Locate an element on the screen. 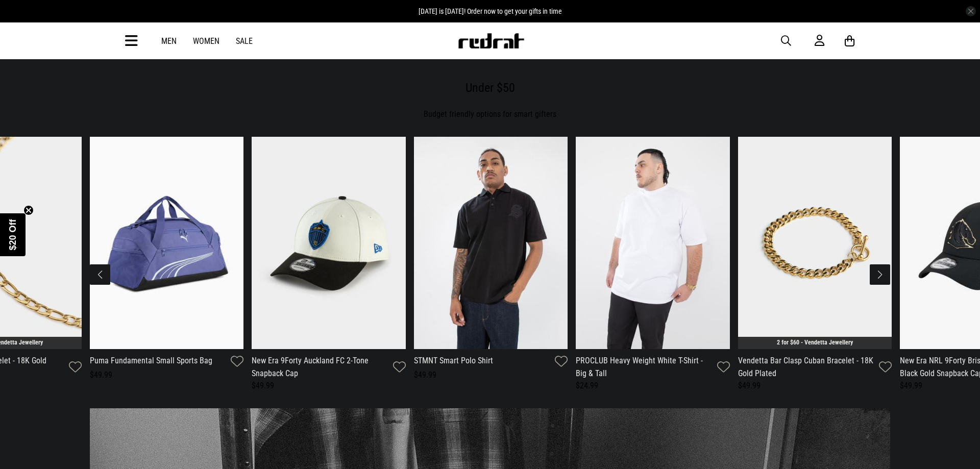 The image size is (980, 469). img: Redrat logo is located at coordinates (491, 41).